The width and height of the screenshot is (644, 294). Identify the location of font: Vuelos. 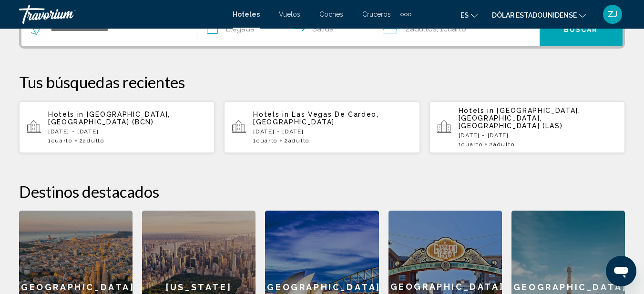
(290, 14).